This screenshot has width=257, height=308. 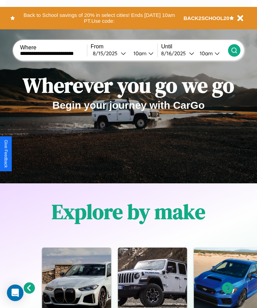 I want to click on label: Where, so click(x=54, y=48).